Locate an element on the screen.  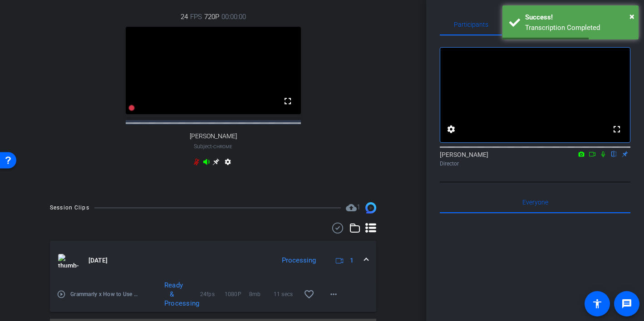
mat-icon: message is located at coordinates (627, 304).